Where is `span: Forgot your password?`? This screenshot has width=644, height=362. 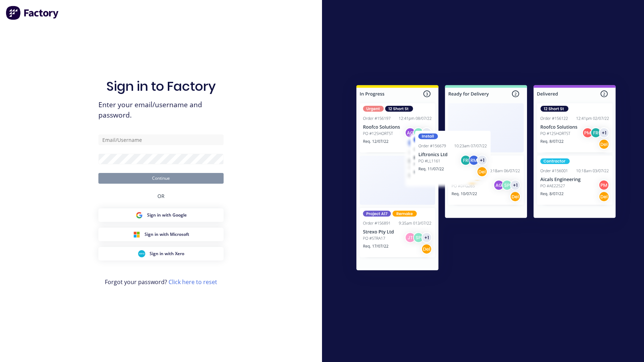
span: Forgot your password? is located at coordinates (161, 282).